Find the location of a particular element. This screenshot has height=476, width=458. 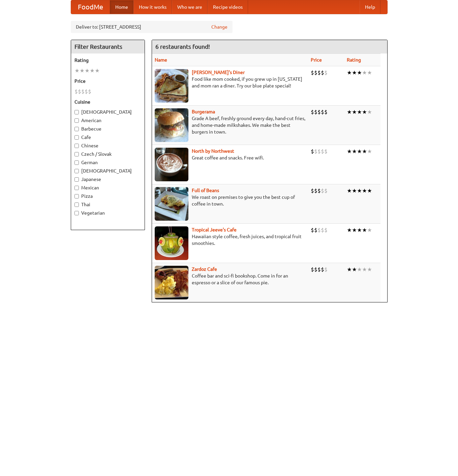

a: Home is located at coordinates (121, 7).